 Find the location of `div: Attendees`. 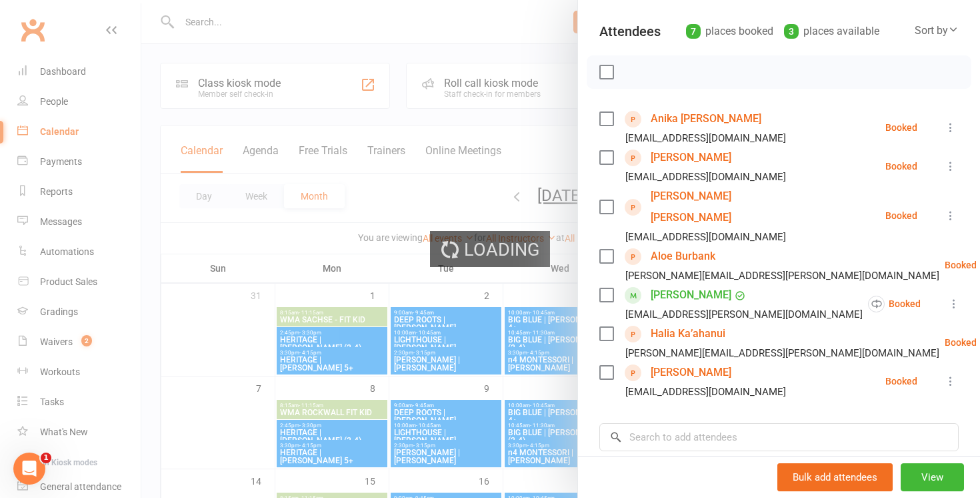

div: Attendees is located at coordinates (630, 31).